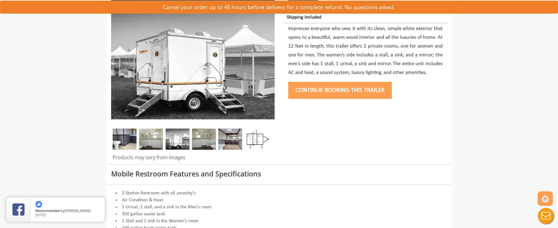  Describe the element at coordinates (257, 139) in the screenshot. I see `img: Floor Plan of 2 station restroom with sink and toilet` at that location.